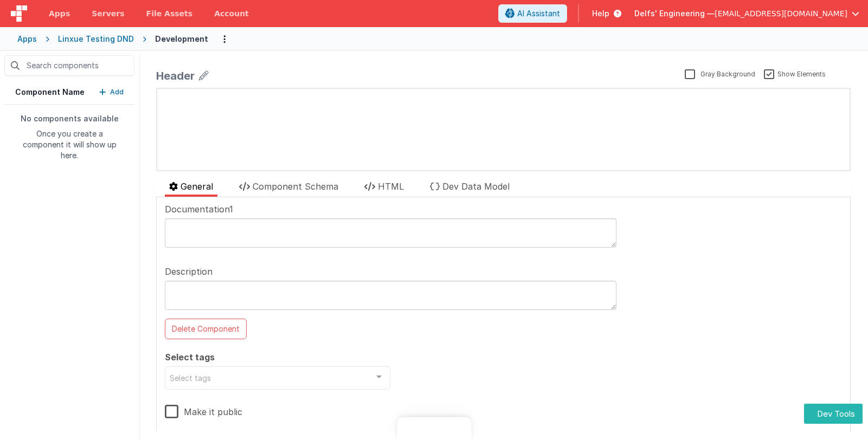 Image resolution: width=868 pixels, height=440 pixels. What do you see at coordinates (182, 39) in the screenshot?
I see `div: Development` at bounding box center [182, 39].